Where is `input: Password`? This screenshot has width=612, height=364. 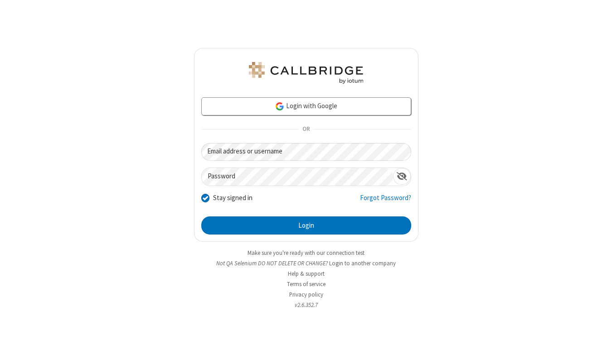
input: Password is located at coordinates (297, 176).